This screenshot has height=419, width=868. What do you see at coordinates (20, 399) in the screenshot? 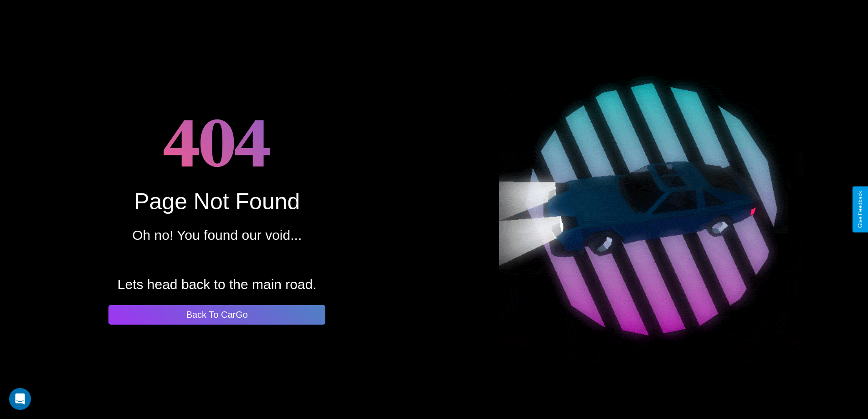
I see `div: Open Intercom Messenger` at bounding box center [20, 399].